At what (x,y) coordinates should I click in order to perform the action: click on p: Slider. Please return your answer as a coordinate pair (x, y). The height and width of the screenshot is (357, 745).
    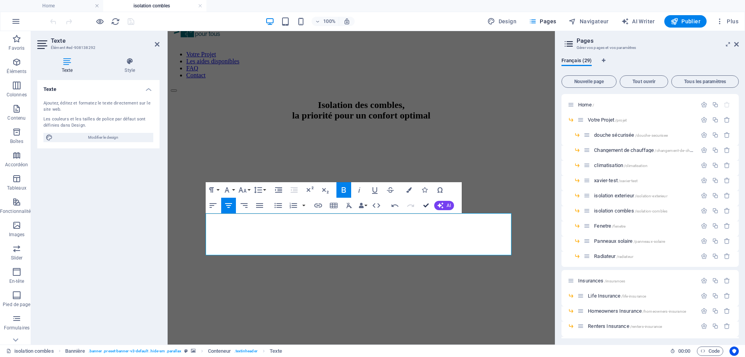
    Looking at the image, I should click on (17, 258).